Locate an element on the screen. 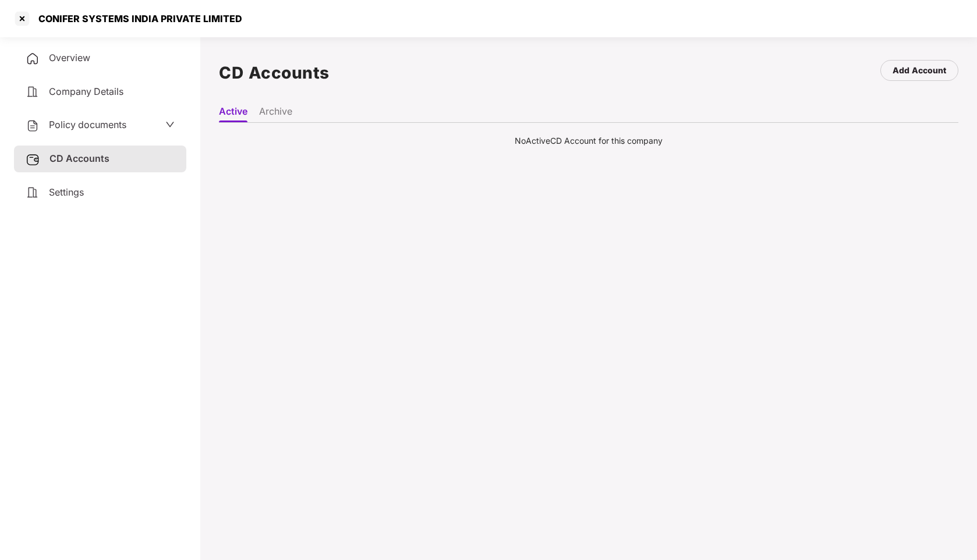 The image size is (977, 560). span: CD Accounts is located at coordinates (79, 158).